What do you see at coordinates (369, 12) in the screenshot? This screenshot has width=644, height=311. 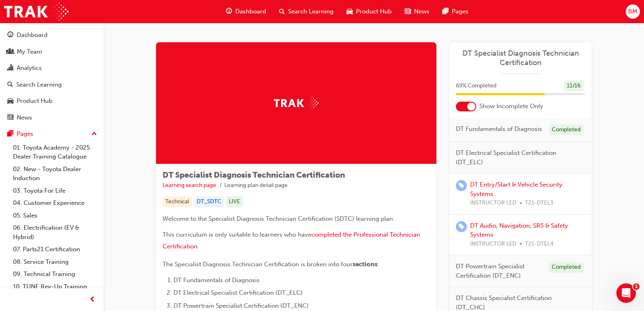 I see `a: car-iconProduct Hub` at bounding box center [369, 12].